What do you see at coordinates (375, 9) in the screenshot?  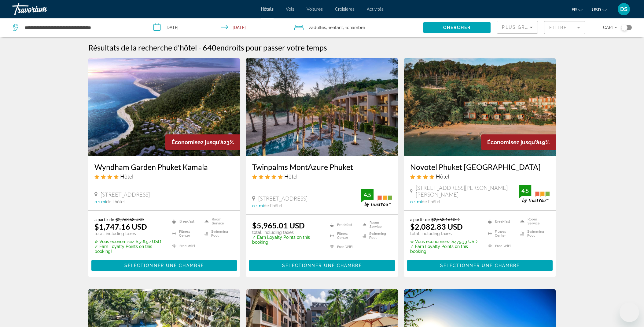 I see `a: Activités` at bounding box center [375, 9].